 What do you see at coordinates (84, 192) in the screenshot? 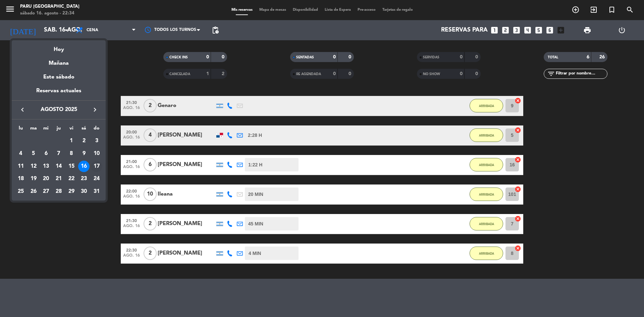
I see `div: 30` at bounding box center [84, 192].